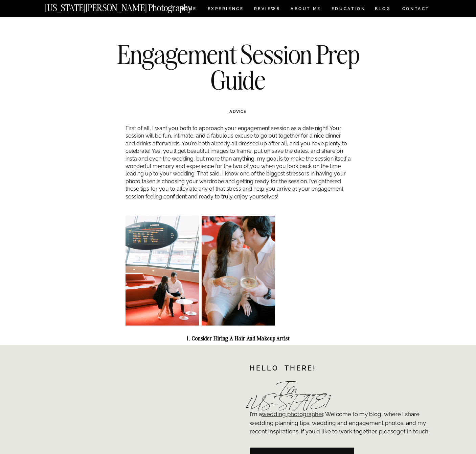 The width and height of the screenshot is (476, 454). I want to click on p: First of all, I want you both to approach your engagement session as a date night! Your session w..., so click(238, 162).